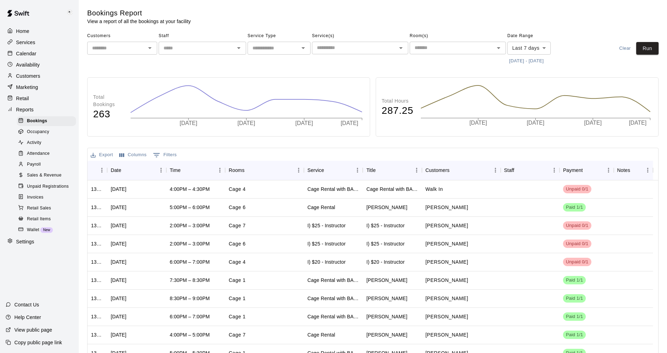  Describe the element at coordinates (190, 298) in the screenshot. I see `div: 8:30PM – 9:00PM` at that location.